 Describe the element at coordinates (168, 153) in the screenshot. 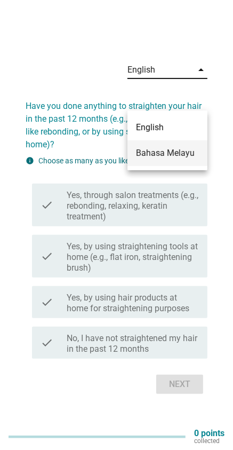

I see `div: Bahasa Melayu` at that location.